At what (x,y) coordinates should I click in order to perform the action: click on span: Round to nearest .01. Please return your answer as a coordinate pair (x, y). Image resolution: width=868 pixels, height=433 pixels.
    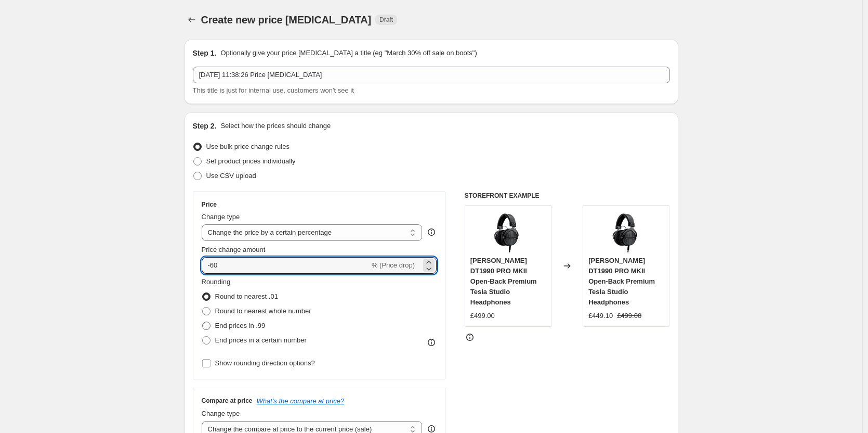
    Looking at the image, I should click on (246, 296).